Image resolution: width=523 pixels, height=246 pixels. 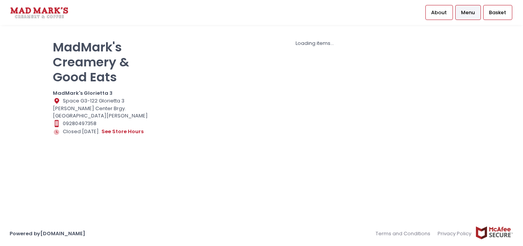 What do you see at coordinates (455, 233) in the screenshot?
I see `a: Privacy Policy` at bounding box center [455, 233].